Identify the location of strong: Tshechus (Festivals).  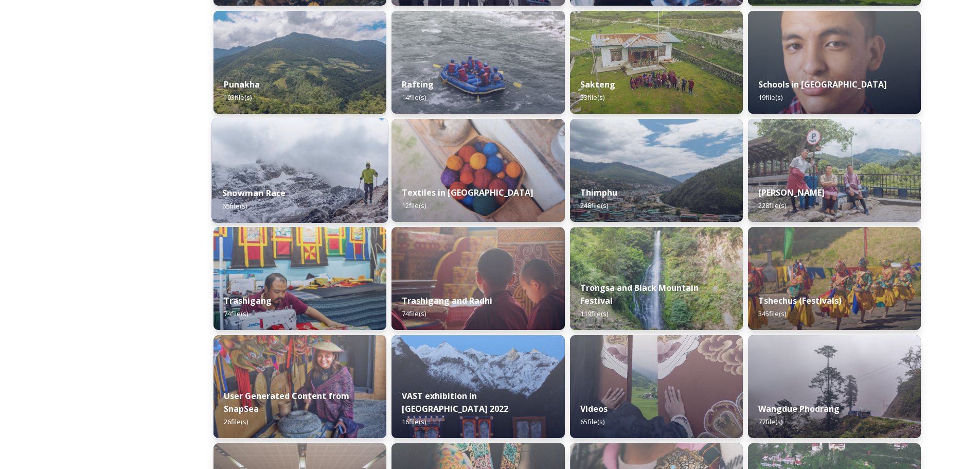
(800, 300).